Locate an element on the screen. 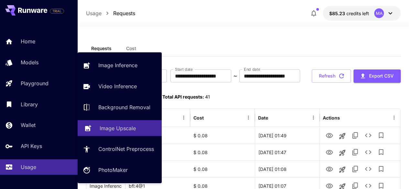 The width and height of the screenshot is (414, 189). a: Video Inference is located at coordinates (120, 86).